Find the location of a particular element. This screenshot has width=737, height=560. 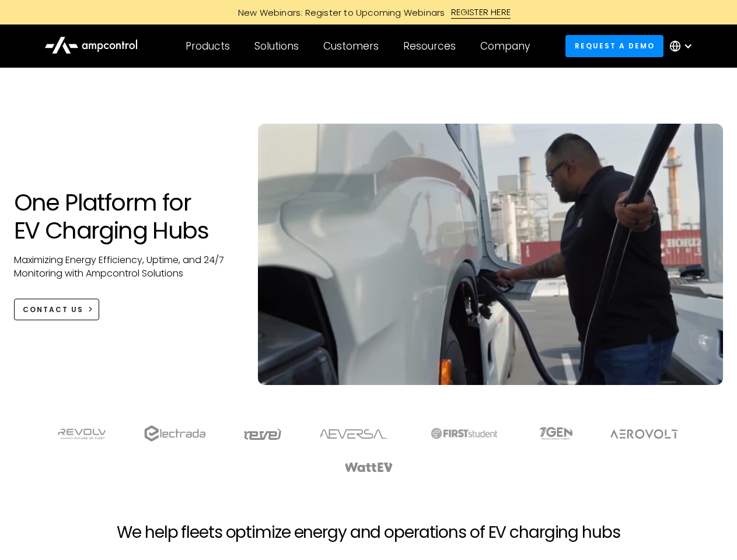

div: Resources is located at coordinates (429, 46).